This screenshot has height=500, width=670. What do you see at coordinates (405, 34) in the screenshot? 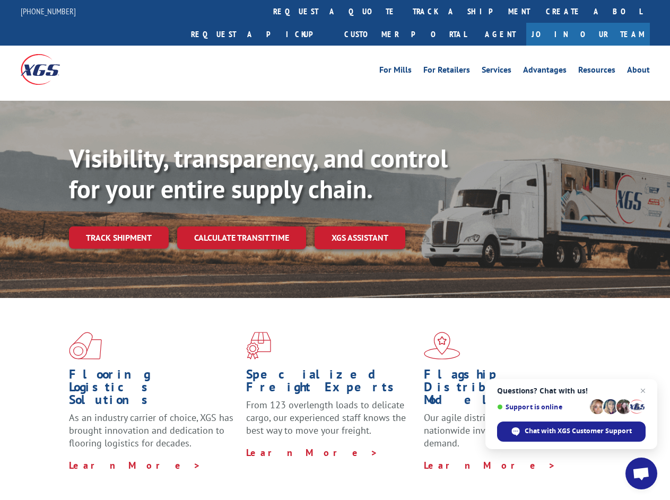
I see `a: Customer Portal` at bounding box center [405, 34].